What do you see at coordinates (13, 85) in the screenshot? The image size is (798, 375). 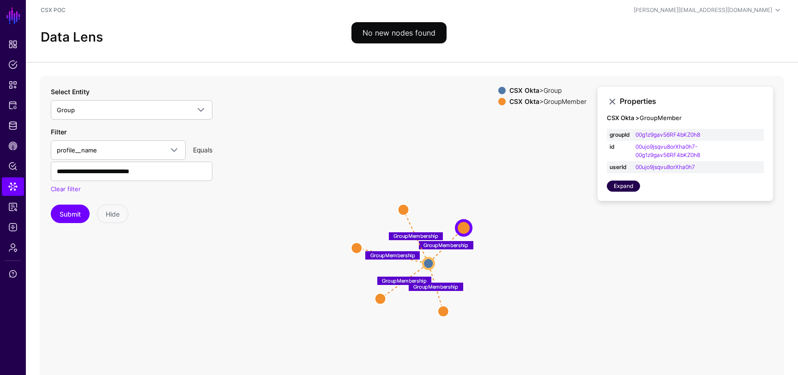 I see `span: Snippets` at bounding box center [13, 85].